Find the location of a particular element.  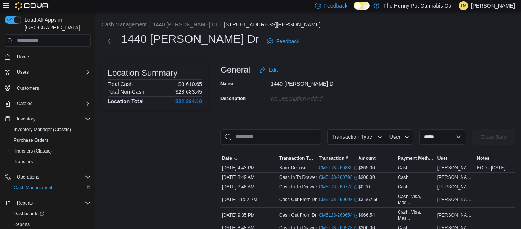

h4: $32,294.10 is located at coordinates (189, 101).